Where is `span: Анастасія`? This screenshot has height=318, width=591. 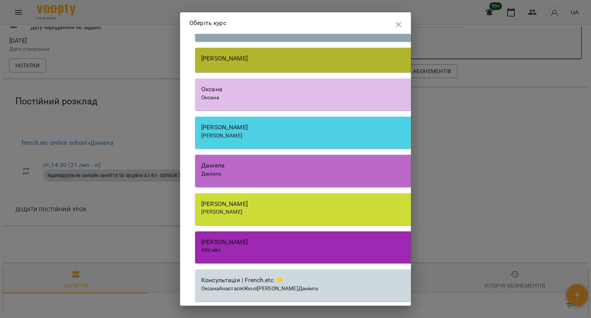 span: Анастасія is located at coordinates (231, 288).